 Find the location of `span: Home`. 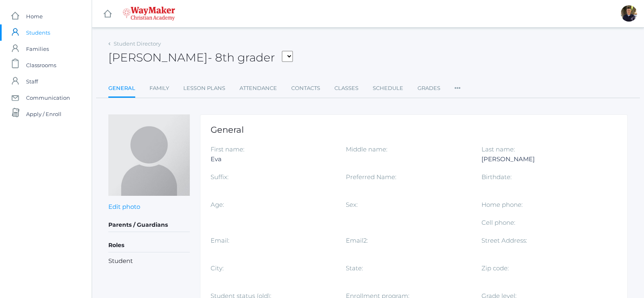

span: Home is located at coordinates (34, 16).